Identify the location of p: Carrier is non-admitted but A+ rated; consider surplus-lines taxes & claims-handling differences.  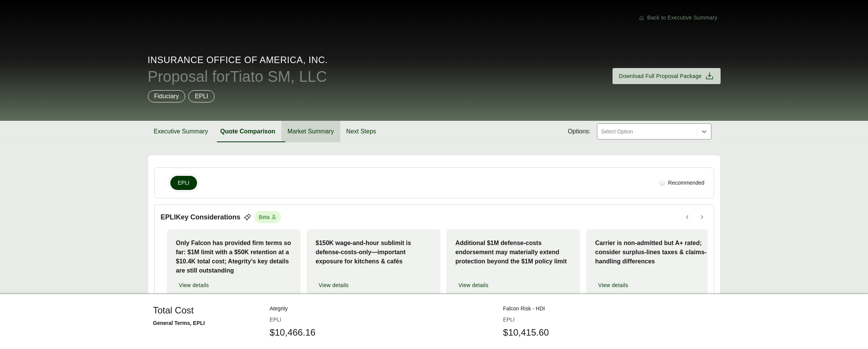
(653, 252).